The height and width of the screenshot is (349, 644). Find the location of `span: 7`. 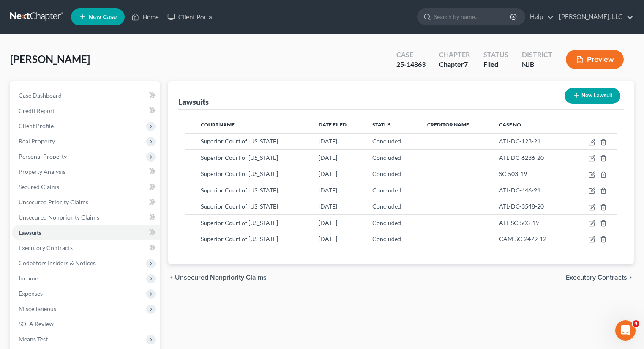

span: 7 is located at coordinates (465, 64).